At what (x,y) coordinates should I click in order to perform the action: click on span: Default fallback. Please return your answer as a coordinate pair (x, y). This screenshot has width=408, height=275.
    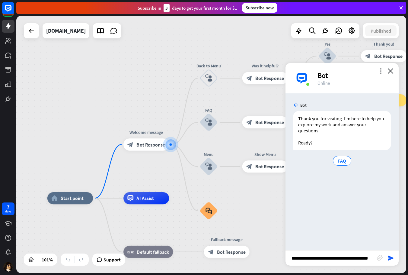
    Looking at the image, I should click on (153, 252).